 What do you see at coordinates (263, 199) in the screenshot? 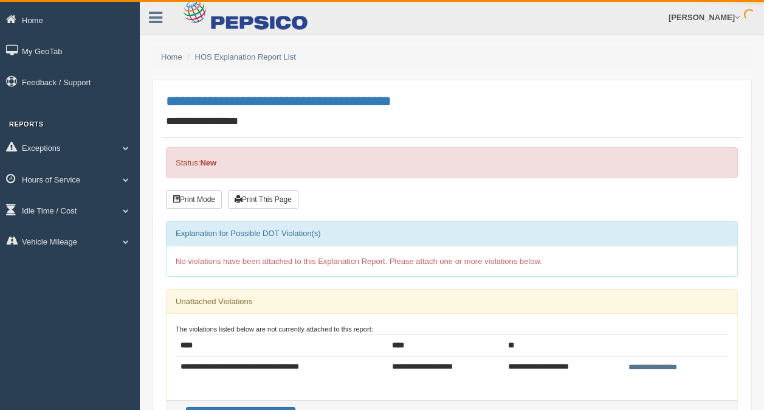
I see `button: Print This Page` at bounding box center [263, 199].